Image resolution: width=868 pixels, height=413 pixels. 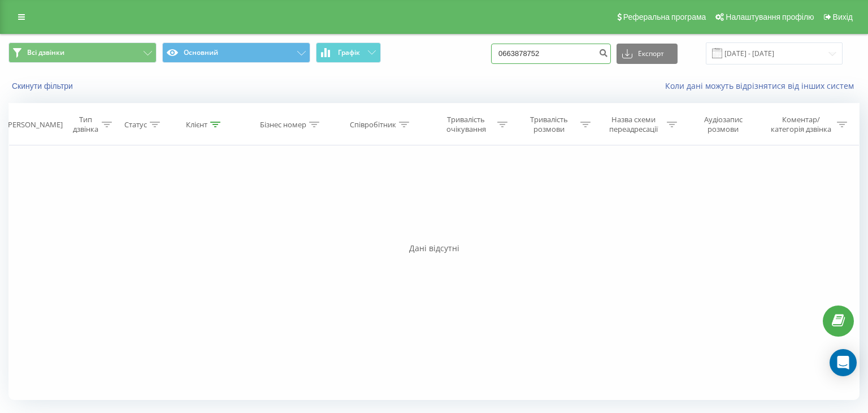 What do you see at coordinates (801, 124) in the screenshot?
I see `div: Коментар/категорія дзвінка` at bounding box center [801, 124].